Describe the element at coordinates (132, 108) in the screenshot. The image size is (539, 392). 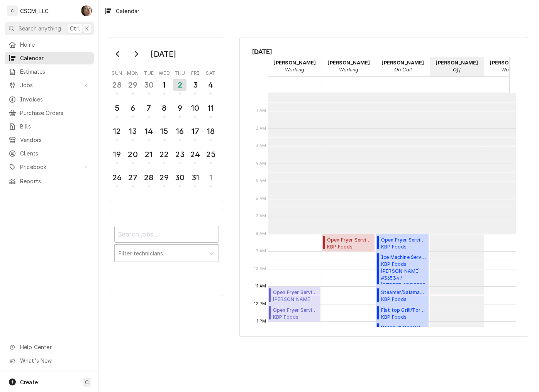
I see `div: 6` at that location.